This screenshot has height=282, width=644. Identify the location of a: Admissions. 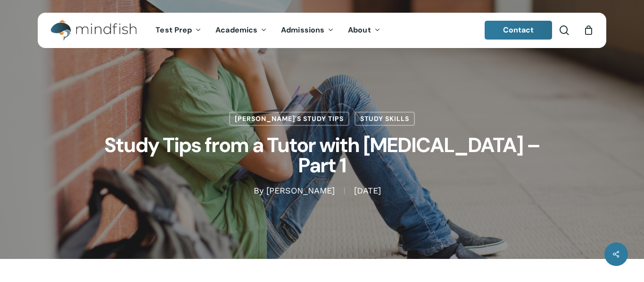
(308, 30).